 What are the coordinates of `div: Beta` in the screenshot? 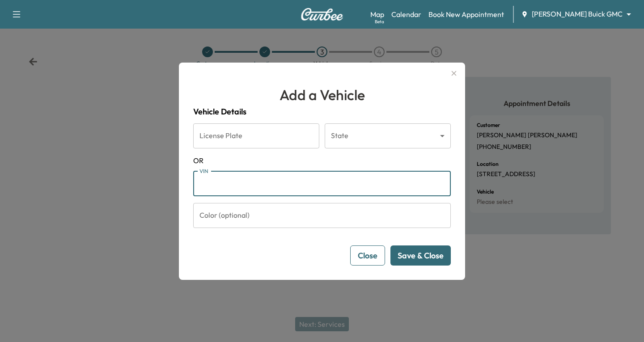 It's located at (379, 22).